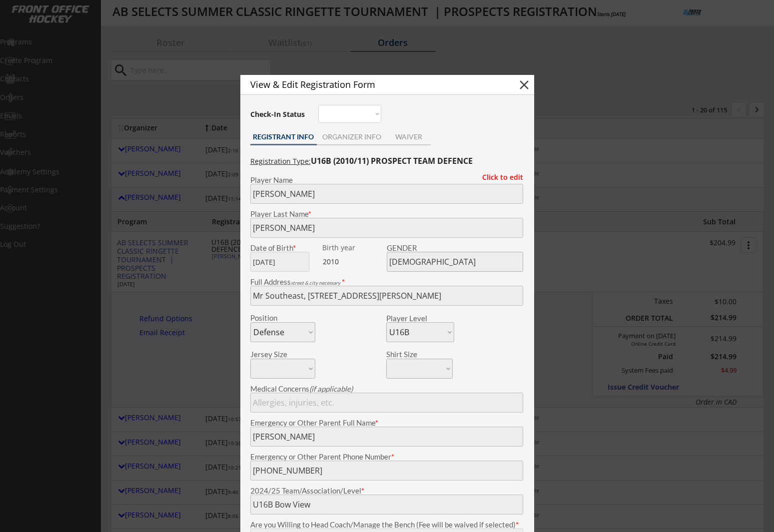  I want to click on button: close, so click(524, 85).